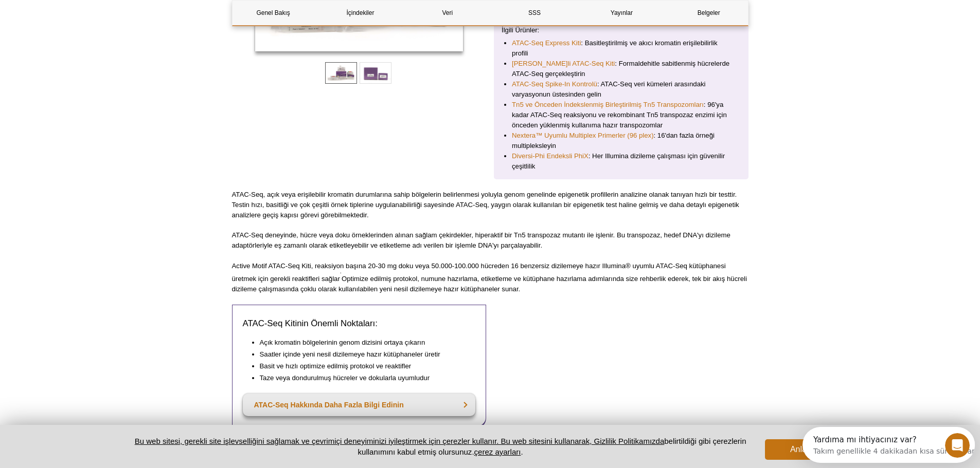 This screenshot has height=468, width=980. What do you see at coordinates (555, 84) in the screenshot?
I see `font: ATAC-Seq Spike-In Kontrolü` at bounding box center [555, 84].